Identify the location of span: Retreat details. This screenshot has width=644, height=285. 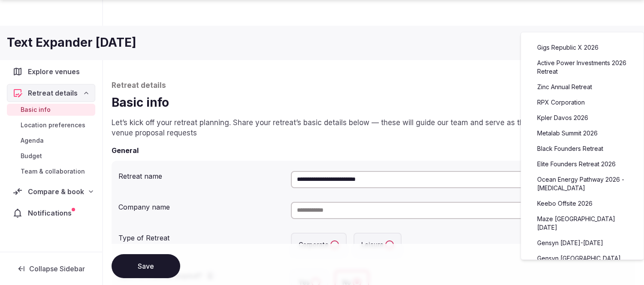
(53, 93).